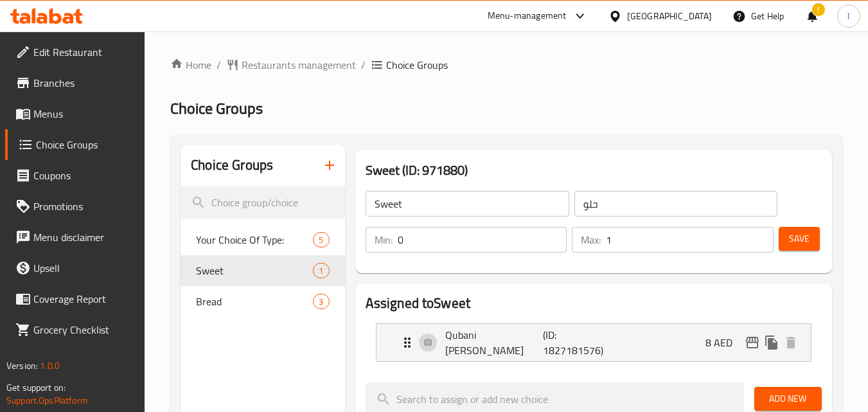 The width and height of the screenshot is (868, 412). Describe the element at coordinates (262, 271) in the screenshot. I see `div: Sweet1` at that location.